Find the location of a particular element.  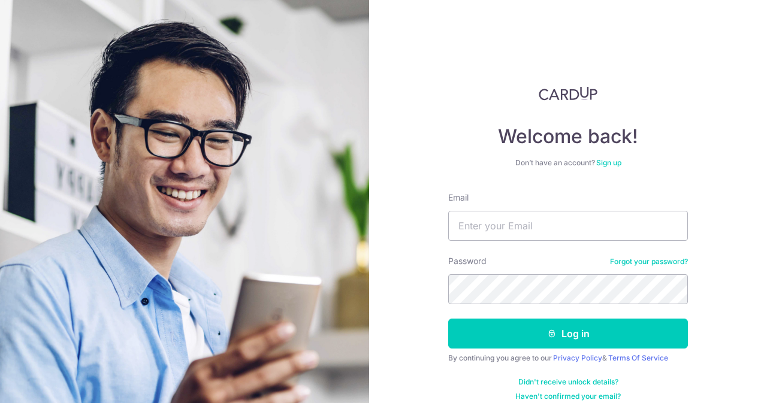

a: Terms Of Service is located at coordinates (638, 358).